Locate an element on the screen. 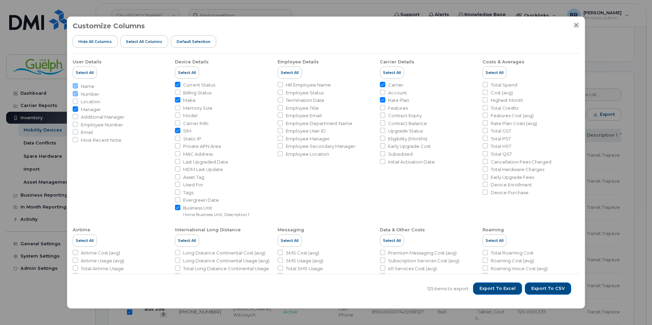 This screenshot has width=652, height=325. span: Upgrade Status is located at coordinates (405, 131).